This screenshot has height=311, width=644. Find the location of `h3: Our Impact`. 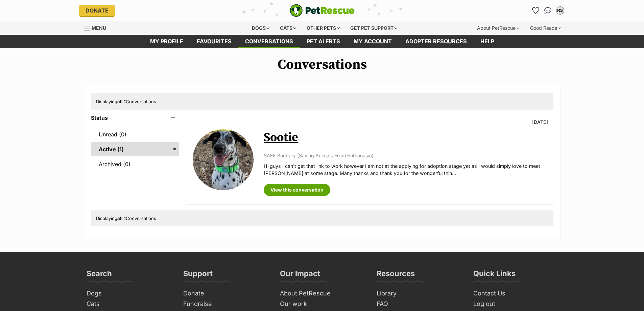

h3: Our Impact is located at coordinates (300, 275).